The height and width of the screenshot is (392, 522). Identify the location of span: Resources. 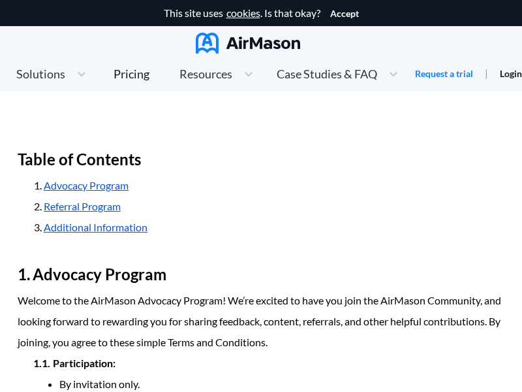
(206, 74).